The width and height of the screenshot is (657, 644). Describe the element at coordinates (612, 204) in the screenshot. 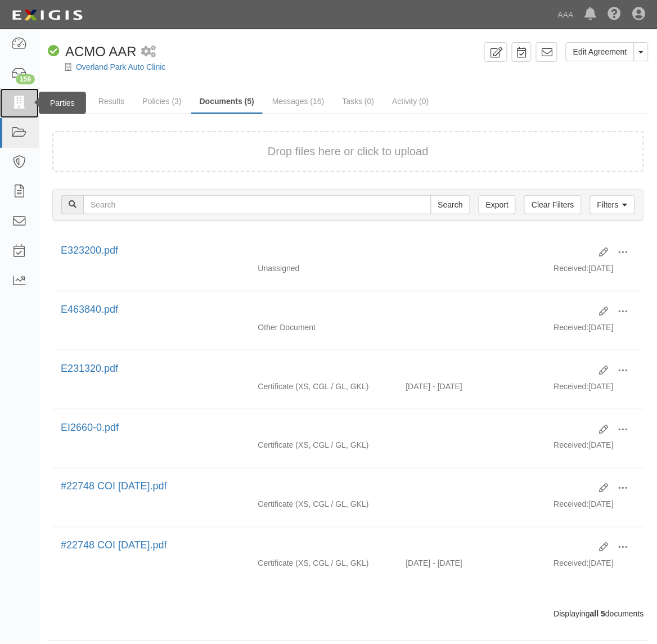

I see `a: Filters` at that location.